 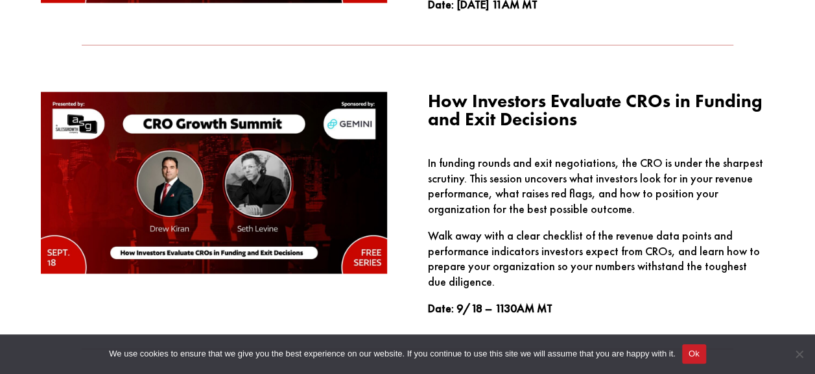 What do you see at coordinates (694, 354) in the screenshot?
I see `button: Ok` at bounding box center [694, 354].